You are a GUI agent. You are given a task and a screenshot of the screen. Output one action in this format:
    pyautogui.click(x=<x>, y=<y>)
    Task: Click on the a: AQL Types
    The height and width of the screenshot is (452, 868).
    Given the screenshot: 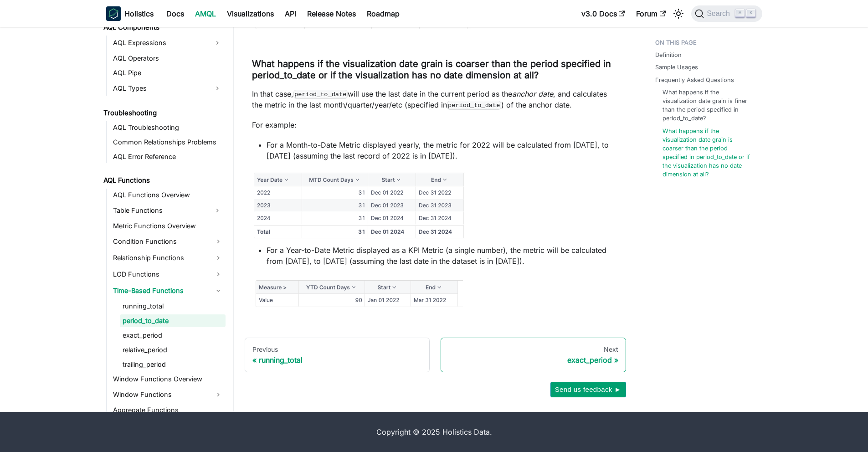 What is the action you would take?
    pyautogui.click(x=160, y=89)
    